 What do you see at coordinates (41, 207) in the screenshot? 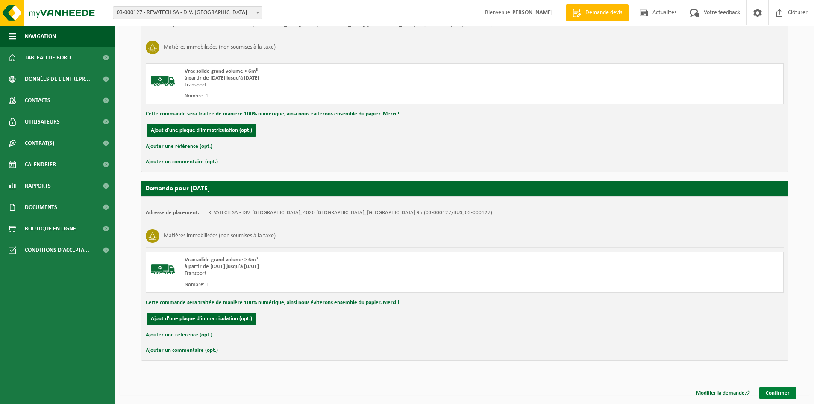
I see `span: Documents` at bounding box center [41, 207].